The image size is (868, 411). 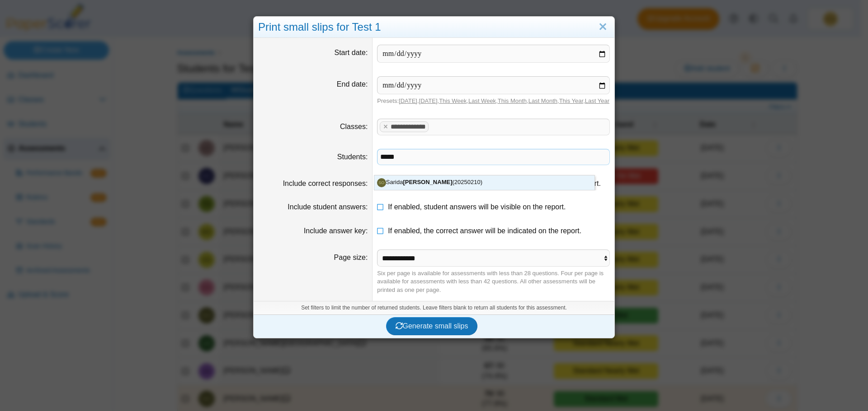 What do you see at coordinates (381, 182) in the screenshot?
I see `span: Sarida Olson` at bounding box center [381, 182].